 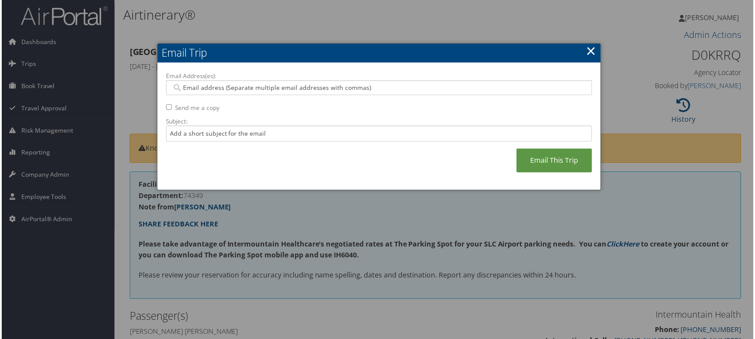 What do you see at coordinates (379, 53) in the screenshot?
I see `h2: Email Trip` at bounding box center [379, 53].